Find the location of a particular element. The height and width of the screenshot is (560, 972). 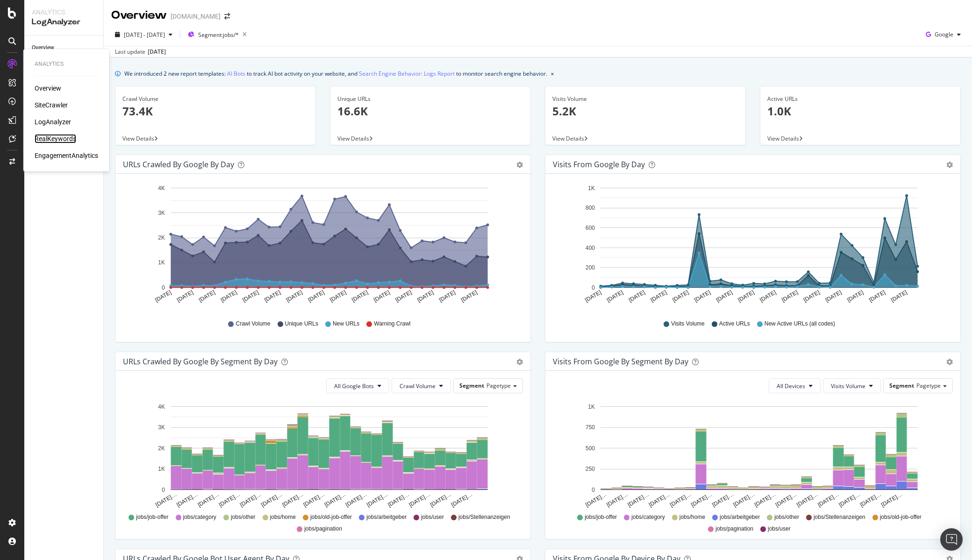

span: jobs/home is located at coordinates (692, 517).